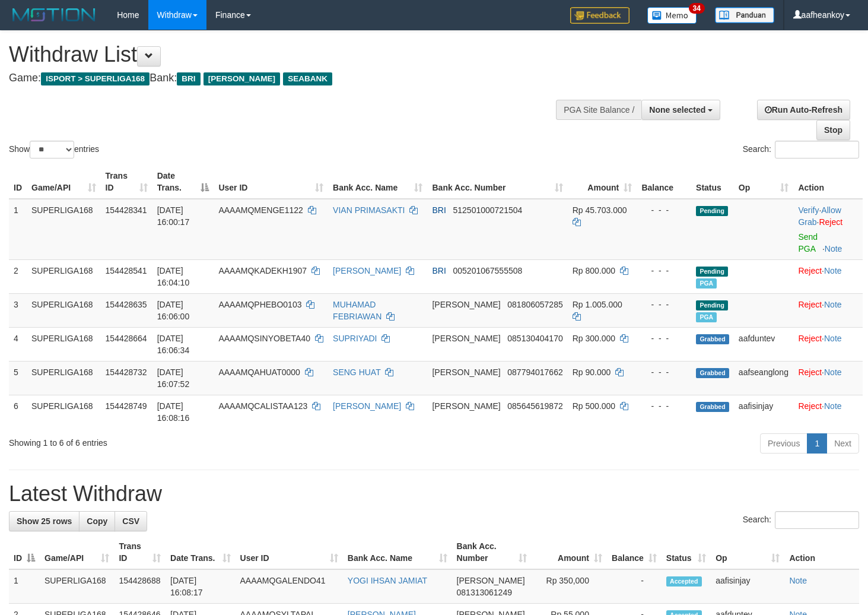  What do you see at coordinates (264, 338) in the screenshot?
I see `span: AAAAMQSINYOBETA40` at bounding box center [264, 338].